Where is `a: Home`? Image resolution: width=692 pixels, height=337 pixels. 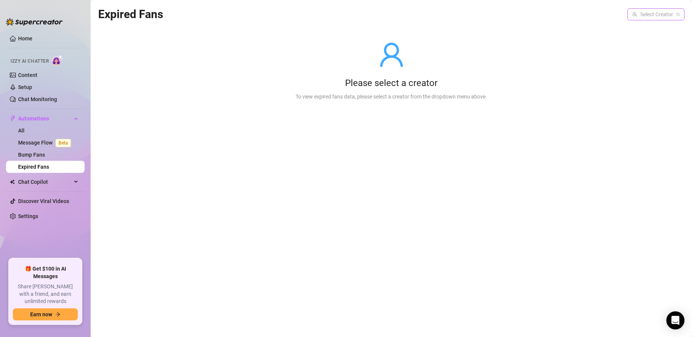
a: Home is located at coordinates (25, 38).